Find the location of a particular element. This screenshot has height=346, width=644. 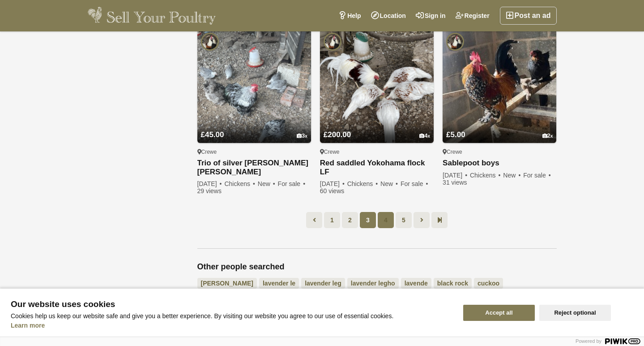

span: 31 views is located at coordinates (455, 182).